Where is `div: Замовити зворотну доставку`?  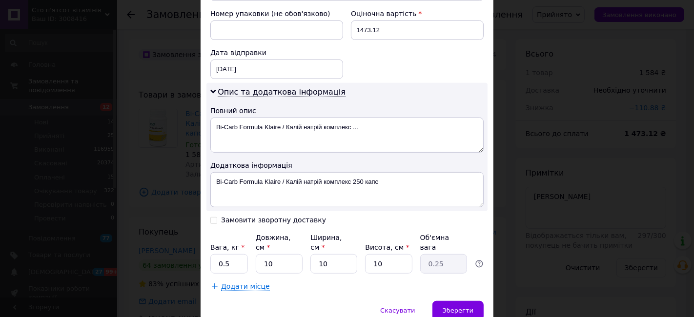 div: Замовити зворотну доставку is located at coordinates (273, 220).